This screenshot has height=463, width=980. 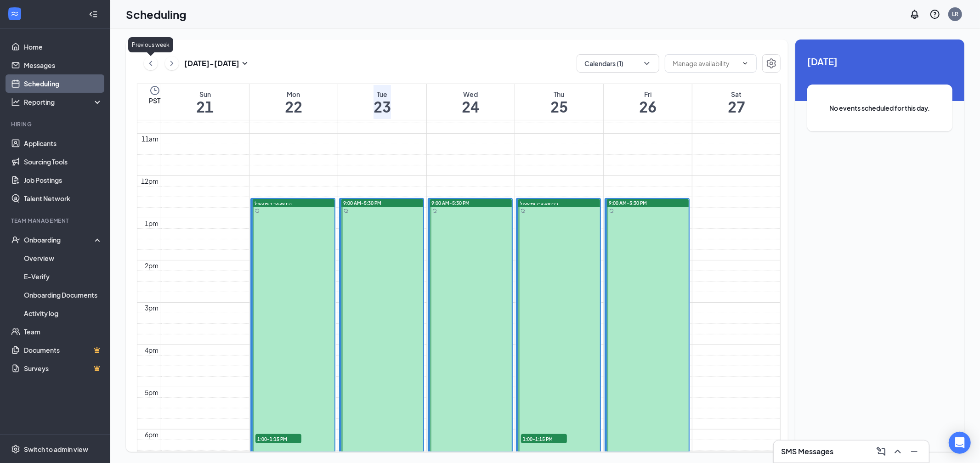 I want to click on h1: 26, so click(x=648, y=107).